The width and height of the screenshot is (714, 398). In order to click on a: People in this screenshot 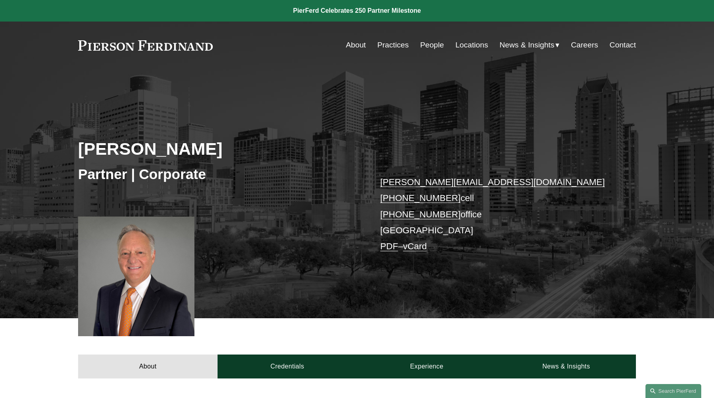, I will do `click(432, 45)`.